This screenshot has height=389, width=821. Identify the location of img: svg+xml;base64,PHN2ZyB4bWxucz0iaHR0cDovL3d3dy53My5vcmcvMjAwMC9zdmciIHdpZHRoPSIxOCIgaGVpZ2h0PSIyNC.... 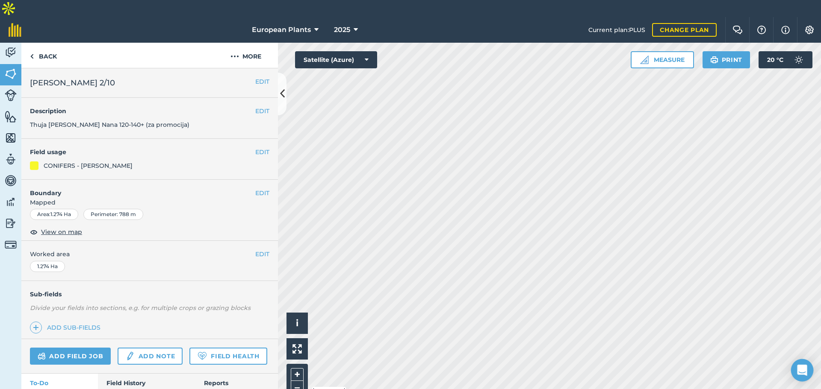
(34, 232).